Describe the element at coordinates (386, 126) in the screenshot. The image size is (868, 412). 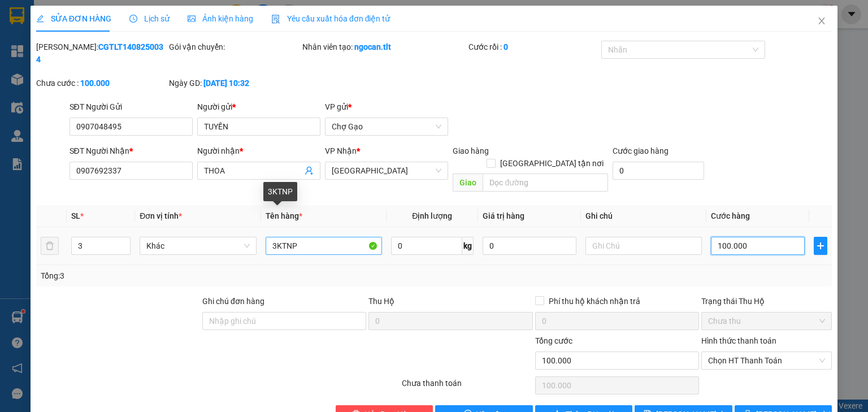
I see `span: Chợ Gạo` at that location.